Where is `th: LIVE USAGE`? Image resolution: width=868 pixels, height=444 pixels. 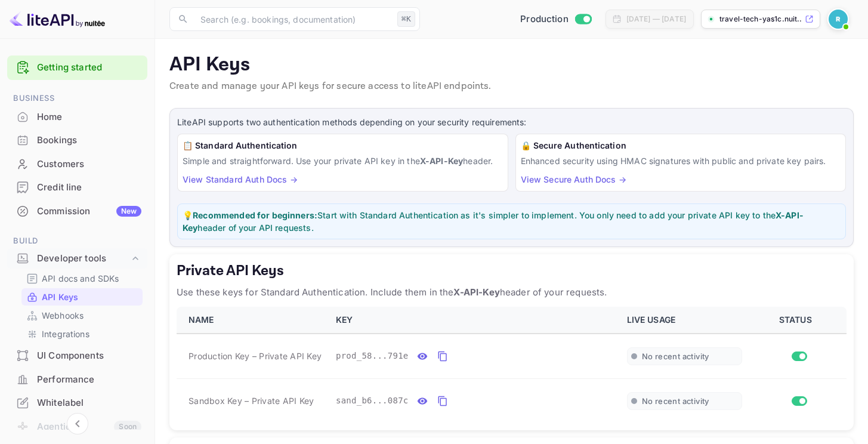
th: LIVE USAGE is located at coordinates (685, 320).